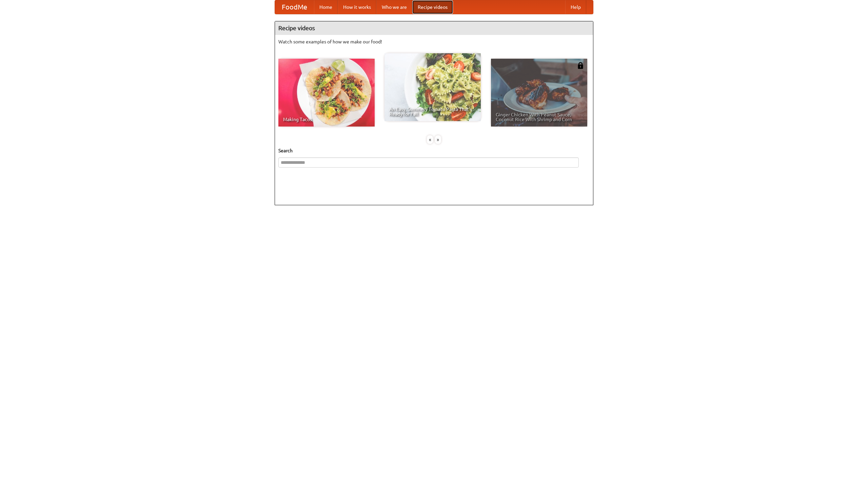  I want to click on h5: Search, so click(434, 151).